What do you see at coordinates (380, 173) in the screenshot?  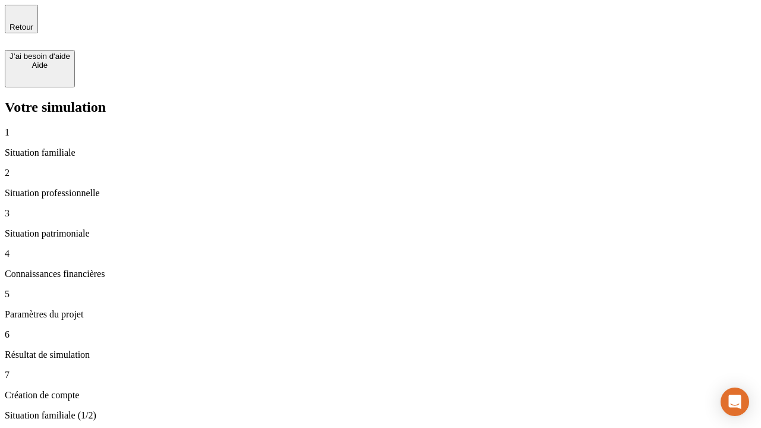 I see `p: 2` at bounding box center [380, 173].